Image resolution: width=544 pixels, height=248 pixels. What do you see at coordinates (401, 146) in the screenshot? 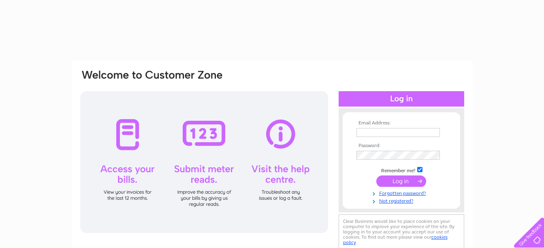
I see `th: Password:` at bounding box center [401, 146].